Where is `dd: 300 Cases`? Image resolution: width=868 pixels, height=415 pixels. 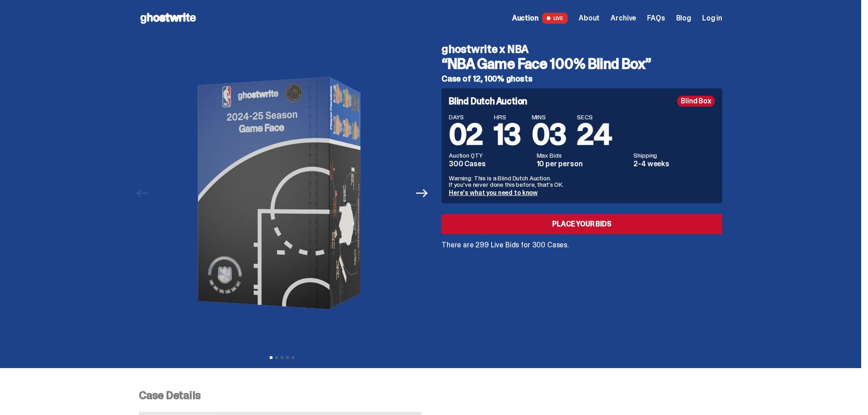
dd: 300 Cases is located at coordinates (490, 164).